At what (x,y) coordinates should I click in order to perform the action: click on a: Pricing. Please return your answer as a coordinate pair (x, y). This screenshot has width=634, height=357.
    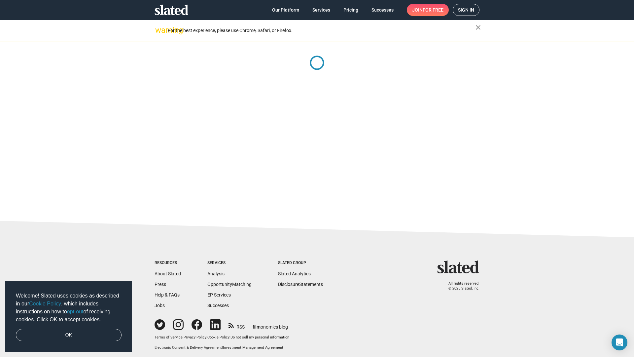
    Looking at the image, I should click on (351, 10).